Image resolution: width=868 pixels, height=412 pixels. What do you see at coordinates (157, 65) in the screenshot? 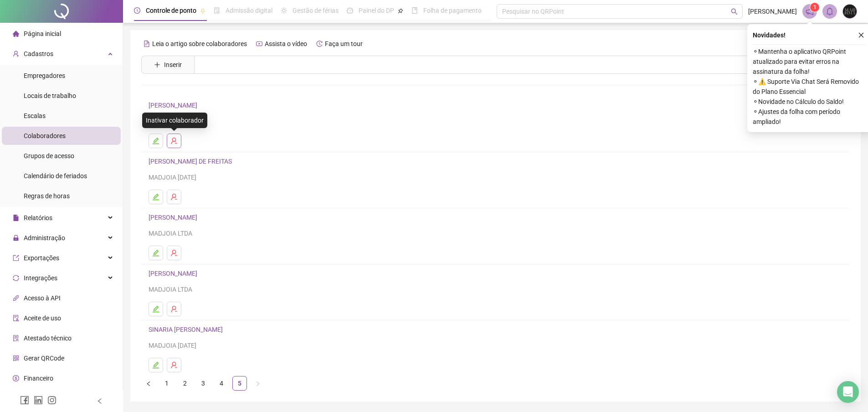
I see `span: plus` at bounding box center [157, 65].